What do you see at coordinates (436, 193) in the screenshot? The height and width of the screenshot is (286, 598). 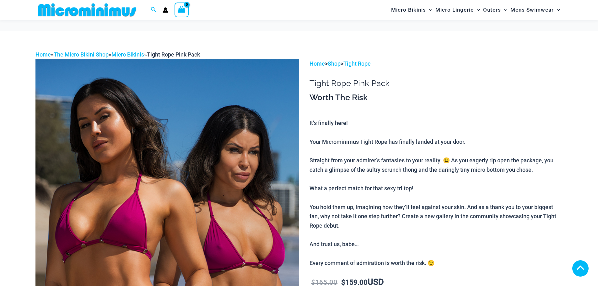 I see `p: It’s finally here! Your Microminimus Tight Rope has finally landed at your door. Straight from yo...` at bounding box center [436, 193].